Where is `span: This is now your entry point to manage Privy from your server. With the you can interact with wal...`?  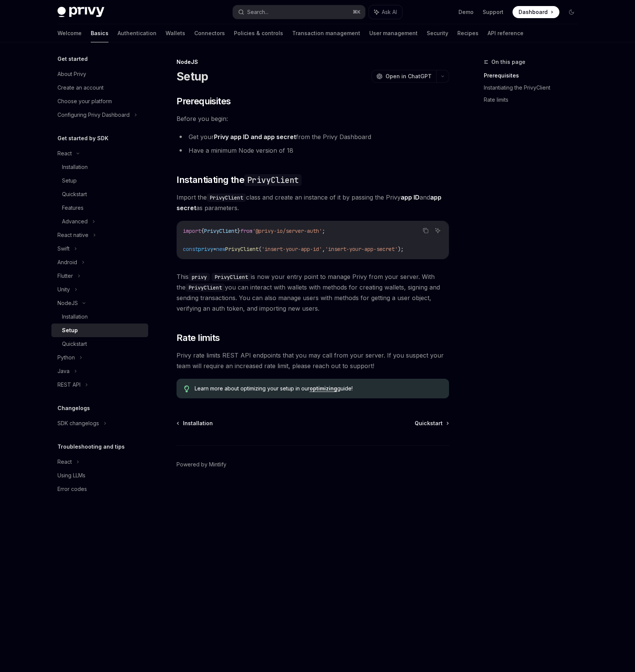
span: This is now your entry point to manage Privy from your server. With the you can interact with wal... is located at coordinates (312, 292).